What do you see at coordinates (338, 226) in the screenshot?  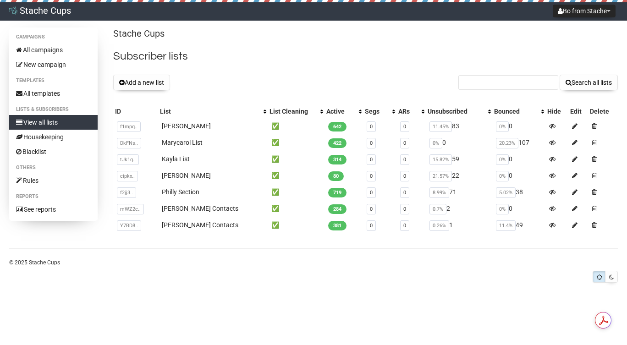 I see `span: 381` at bounding box center [338, 226].